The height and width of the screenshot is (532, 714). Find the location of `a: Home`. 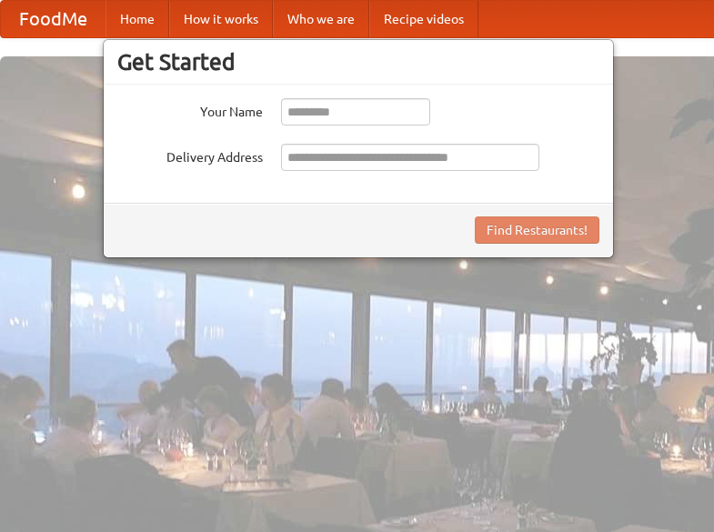

a: Home is located at coordinates (137, 19).